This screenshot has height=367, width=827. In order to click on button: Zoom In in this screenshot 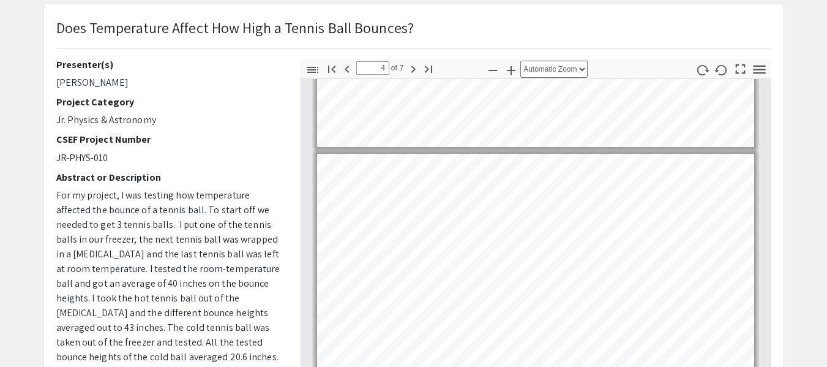, I will do `click(511, 69)`.